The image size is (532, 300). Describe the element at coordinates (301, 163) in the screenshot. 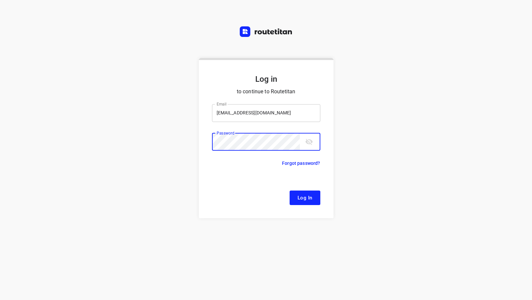

I see `p: Forgot password?` at that location.